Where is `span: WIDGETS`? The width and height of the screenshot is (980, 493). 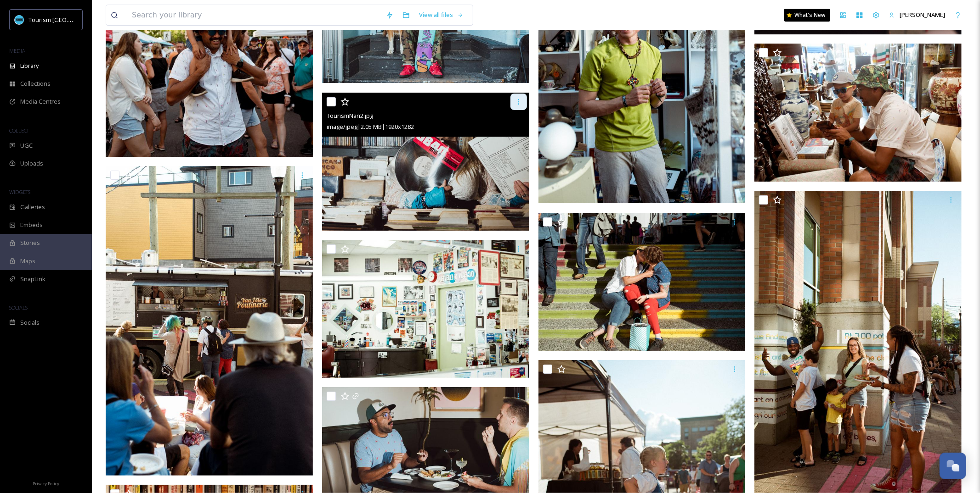
span: WIDGETS is located at coordinates (20, 191).